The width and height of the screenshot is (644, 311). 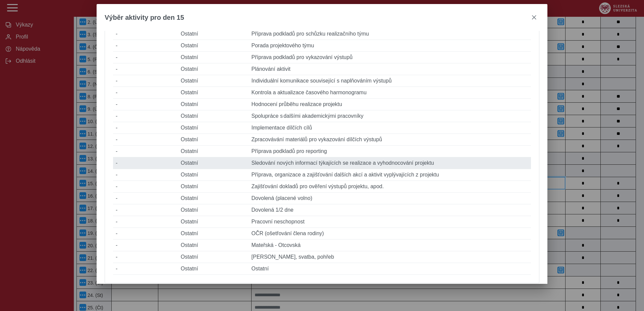 I want to click on td: Dovolená (placené volno), so click(x=390, y=199).